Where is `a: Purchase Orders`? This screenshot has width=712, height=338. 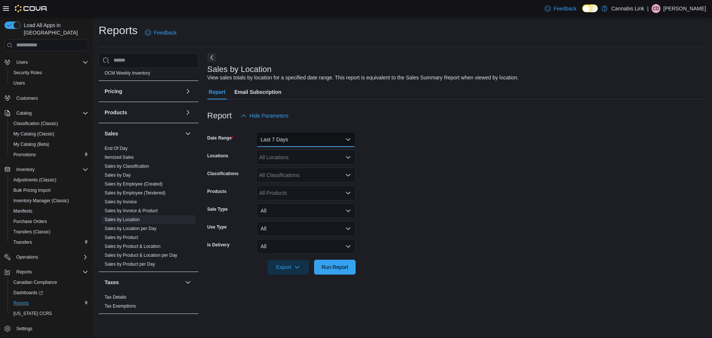
a: Purchase Orders is located at coordinates (30, 222).